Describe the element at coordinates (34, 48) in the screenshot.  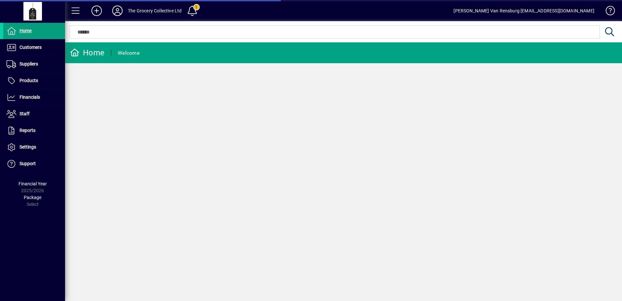
I see `a: Customers` at that location.